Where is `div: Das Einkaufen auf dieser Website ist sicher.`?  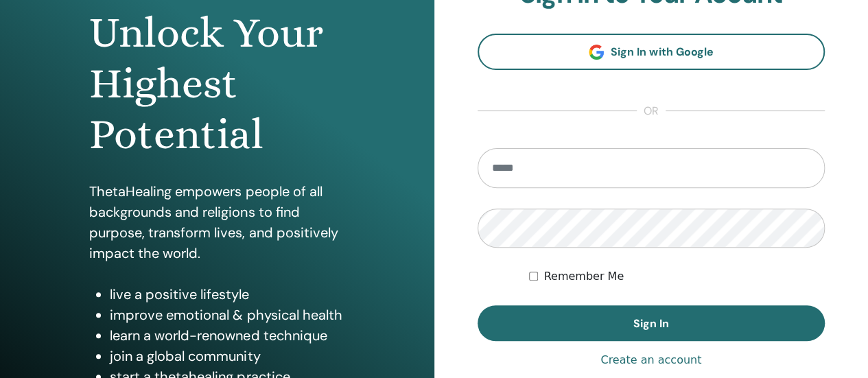
div: Das Einkaufen auf dieser Website ist sicher. is located at coordinates (125, 37).